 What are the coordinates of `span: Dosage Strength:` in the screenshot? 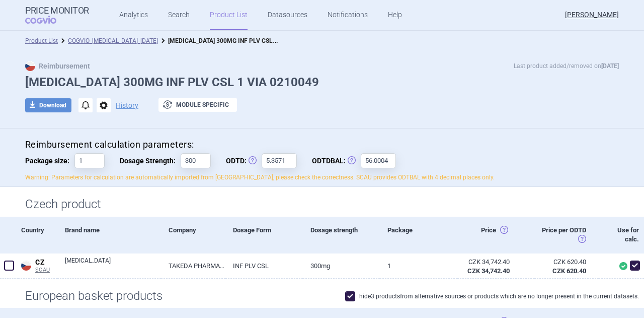 It's located at (150, 160).